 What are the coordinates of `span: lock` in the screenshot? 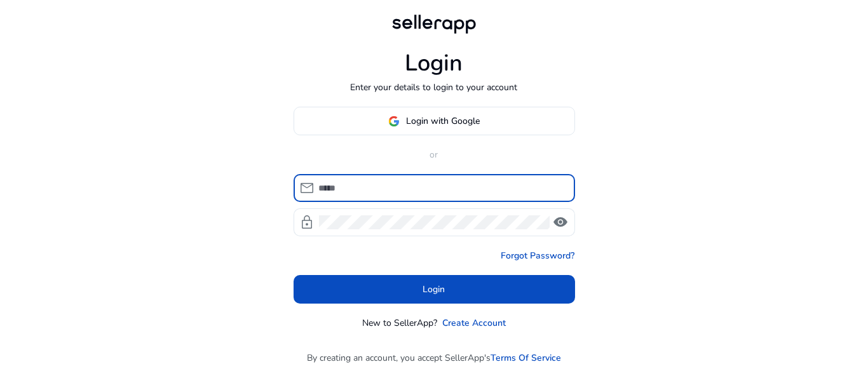 It's located at (307, 223).